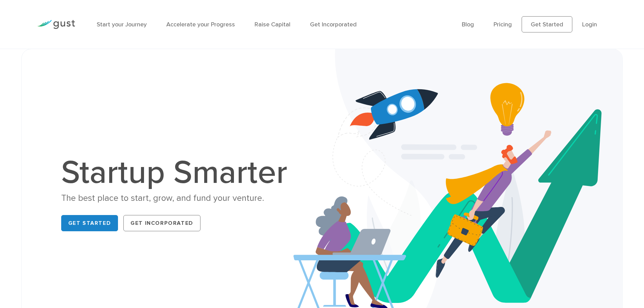  I want to click on div: The best place to start, grow, and fund your venture., so click(178, 198).